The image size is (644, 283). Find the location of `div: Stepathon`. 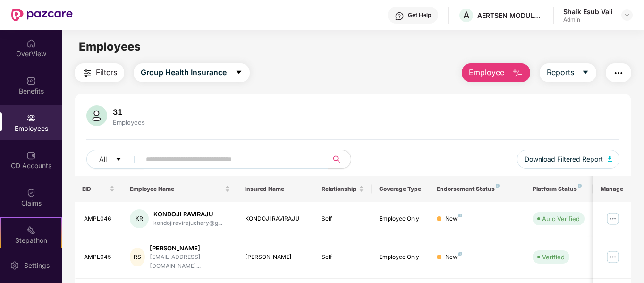

div: Stepathon is located at coordinates (31, 240).